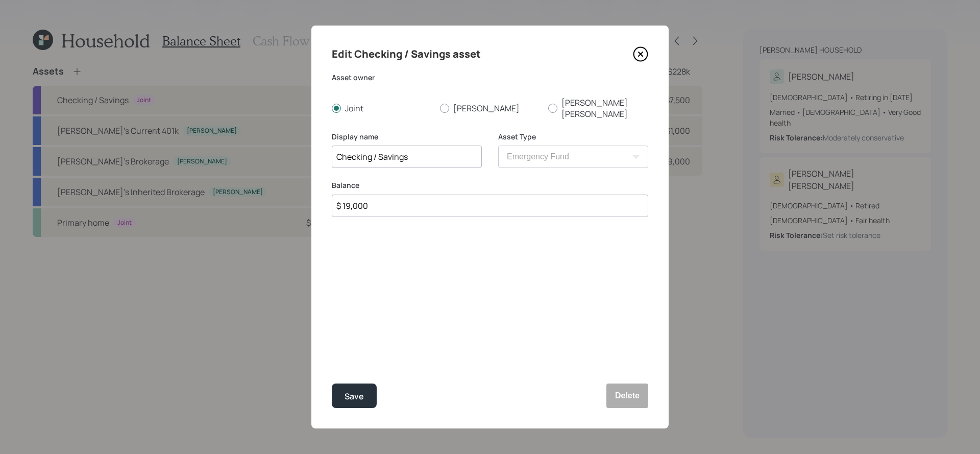  I want to click on button: Delete, so click(627, 396).